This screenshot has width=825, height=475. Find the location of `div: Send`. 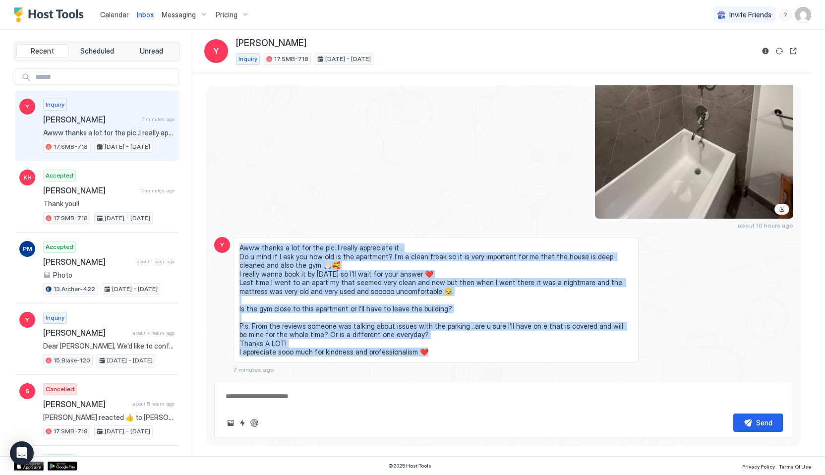

div: Send is located at coordinates (764, 422).